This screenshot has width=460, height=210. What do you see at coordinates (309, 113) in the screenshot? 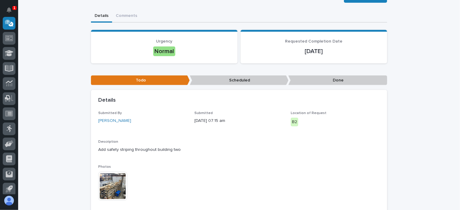
I see `span: Location of Request` at bounding box center [309, 113].